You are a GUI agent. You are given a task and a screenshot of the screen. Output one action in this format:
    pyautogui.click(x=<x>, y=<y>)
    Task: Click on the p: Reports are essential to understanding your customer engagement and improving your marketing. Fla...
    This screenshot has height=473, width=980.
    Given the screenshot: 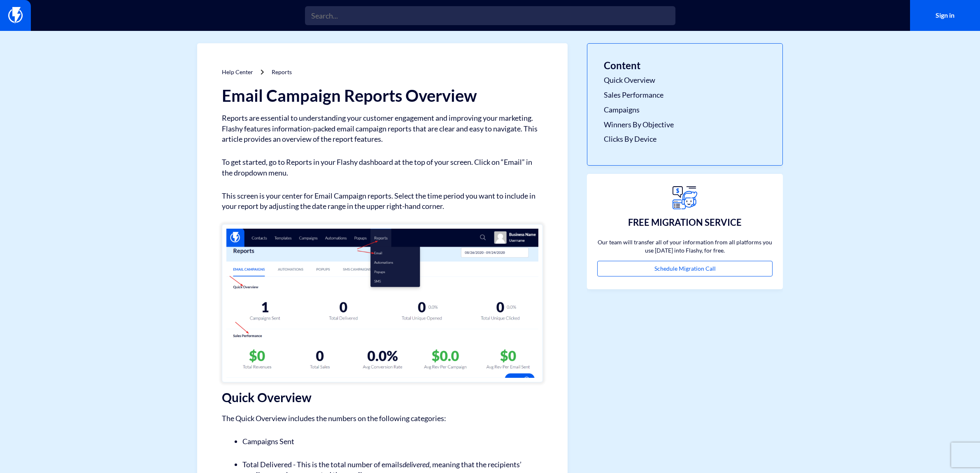 What is the action you would take?
    pyautogui.click(x=383, y=129)
    